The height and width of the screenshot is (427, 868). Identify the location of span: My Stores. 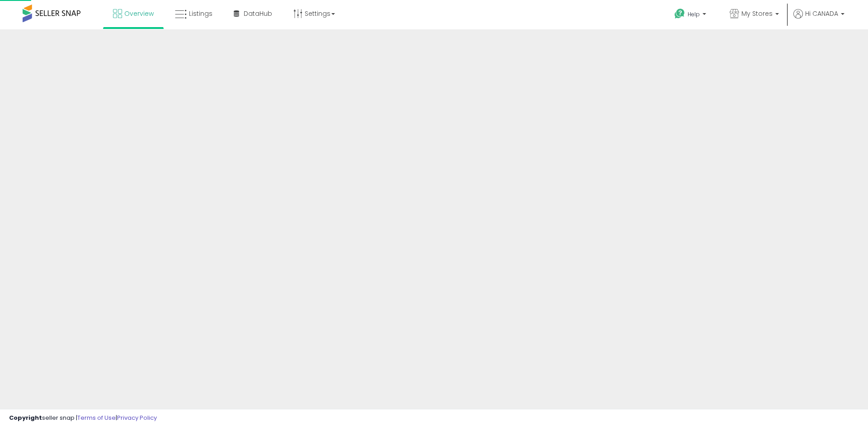
(756, 13).